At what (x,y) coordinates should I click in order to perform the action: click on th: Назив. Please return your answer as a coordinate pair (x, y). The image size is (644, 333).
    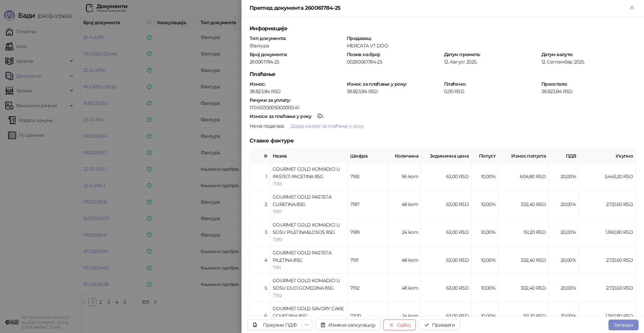
    Looking at the image, I should click on (309, 156).